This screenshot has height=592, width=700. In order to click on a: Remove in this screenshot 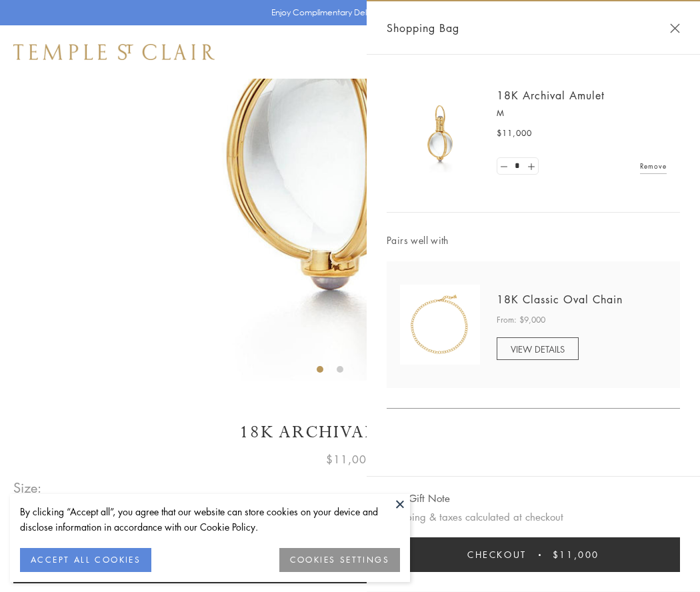, I will do `click(654, 166)`.